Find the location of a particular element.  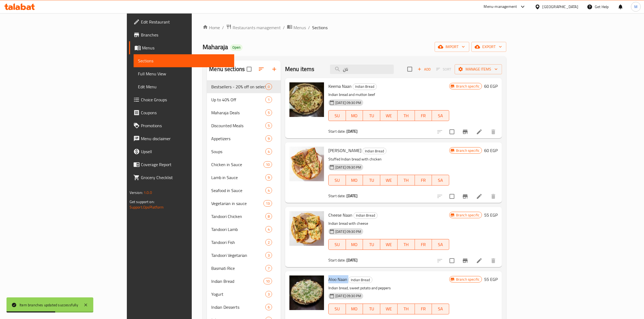

span: Bestsellers - 20% off on selected items is located at coordinates (238, 87).